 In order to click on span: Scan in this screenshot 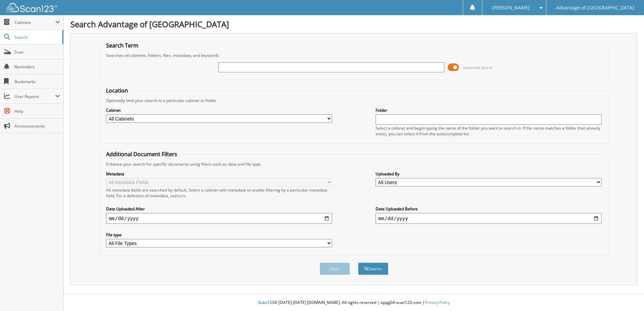, I will do `click(37, 52)`.